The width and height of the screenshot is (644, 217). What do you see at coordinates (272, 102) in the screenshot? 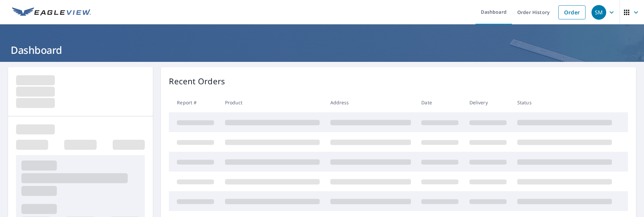
I see `th: Product` at bounding box center [272, 102].